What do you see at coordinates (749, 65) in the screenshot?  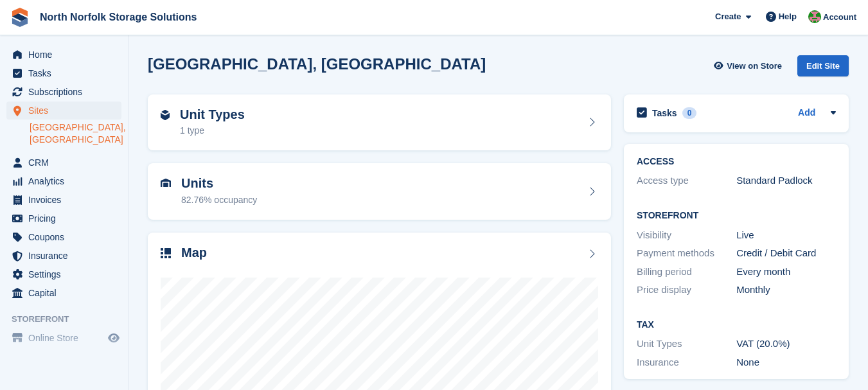 I see `a: View on Store` at bounding box center [749, 65].